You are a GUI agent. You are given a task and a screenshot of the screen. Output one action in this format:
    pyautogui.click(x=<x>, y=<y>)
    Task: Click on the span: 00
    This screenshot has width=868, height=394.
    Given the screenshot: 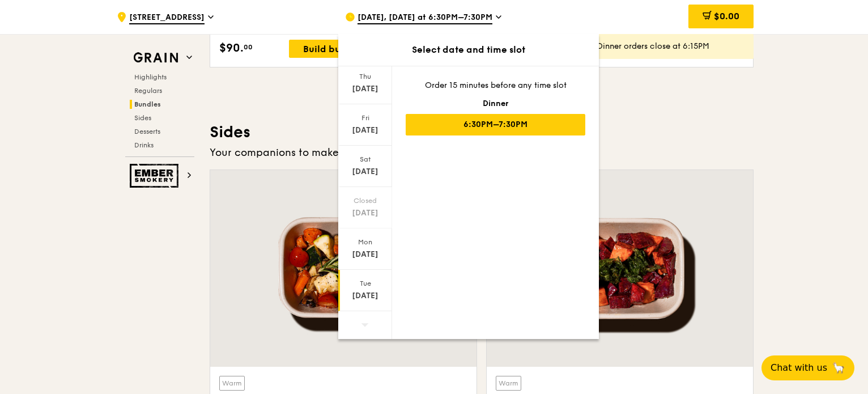 What is the action you would take?
    pyautogui.click(x=248, y=47)
    